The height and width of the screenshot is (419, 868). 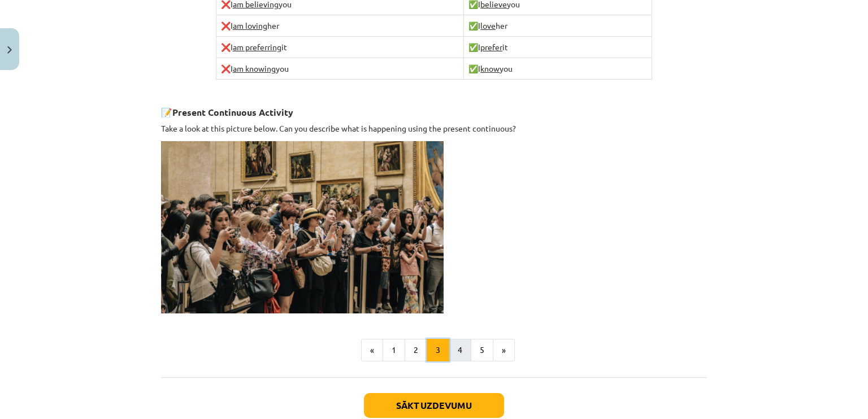 I want to click on u: am preferring, so click(x=257, y=47).